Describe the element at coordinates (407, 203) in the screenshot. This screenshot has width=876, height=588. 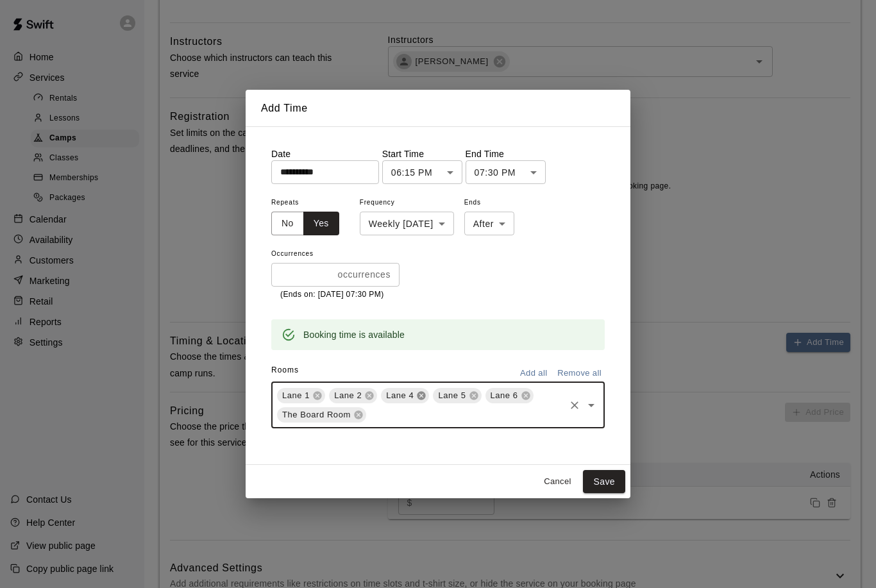
I see `span: Frequency` at that location.